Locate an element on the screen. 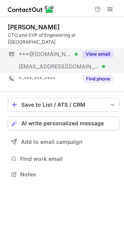 This screenshot has width=124, height=232. span: Add to email campaign is located at coordinates (51, 142).